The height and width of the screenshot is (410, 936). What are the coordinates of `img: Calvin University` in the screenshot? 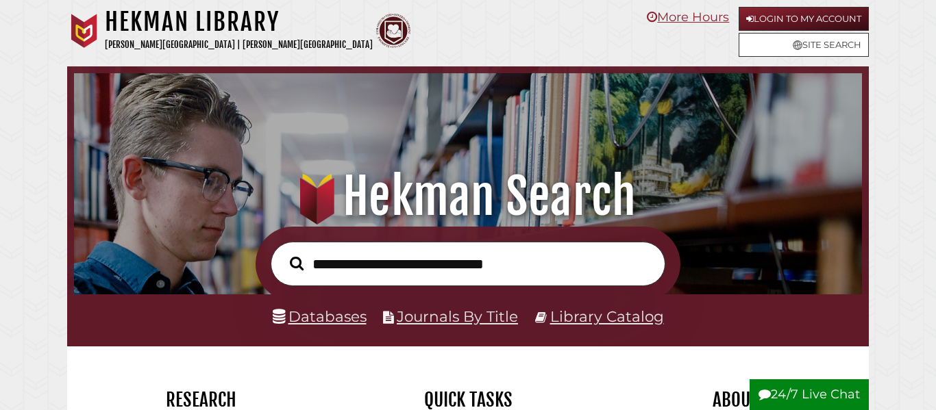 It's located at (84, 31).